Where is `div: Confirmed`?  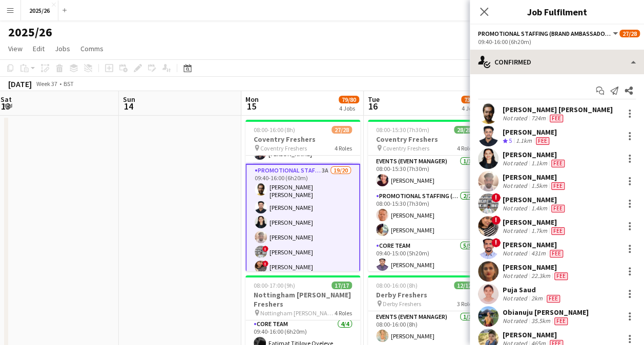
div: Confirmed is located at coordinates (557, 62).